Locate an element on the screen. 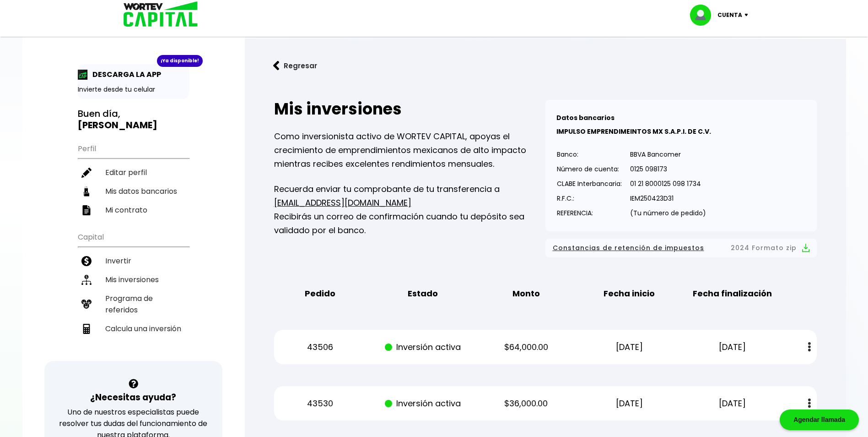  p: 0125 098173 is located at coordinates (668, 169).